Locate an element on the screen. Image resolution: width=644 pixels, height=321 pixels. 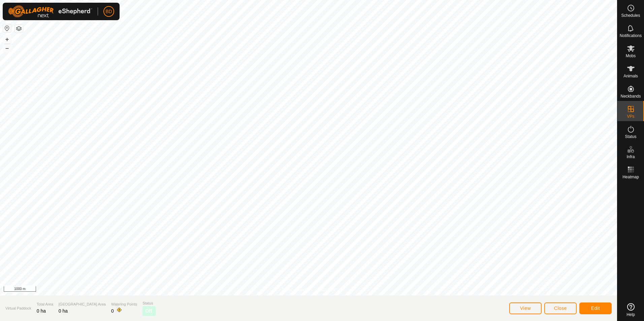
a: Help is located at coordinates (630, 310).